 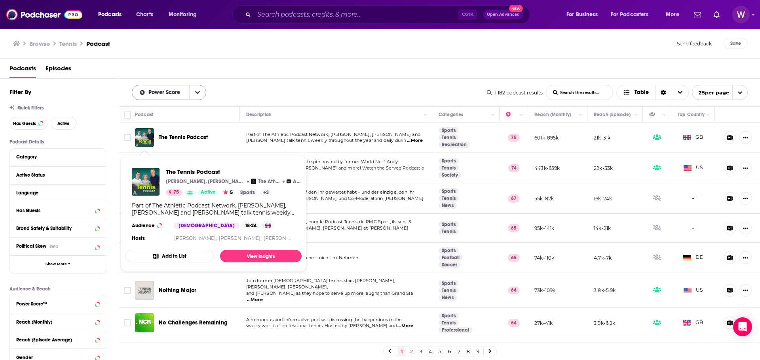 I want to click on a: Podcasts, so click(x=23, y=70).